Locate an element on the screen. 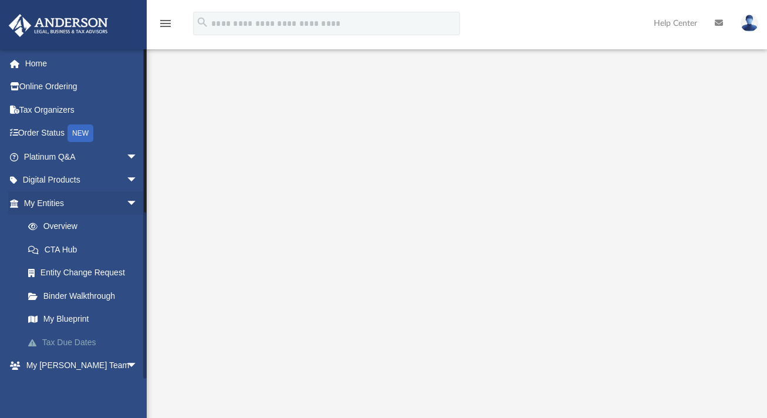 The width and height of the screenshot is (767, 418). a: My Blueprint is located at coordinates (83, 319).